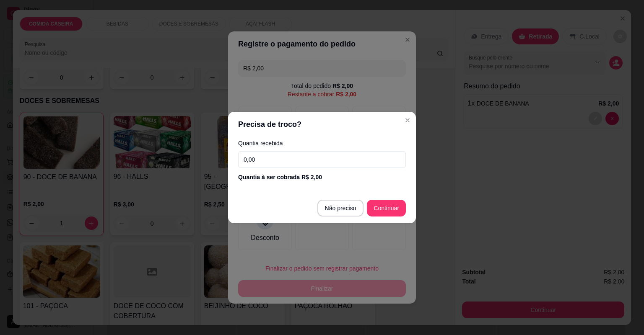 This screenshot has height=335, width=644. Describe the element at coordinates (322, 125) in the screenshot. I see `header: Precisa de troco?` at that location.